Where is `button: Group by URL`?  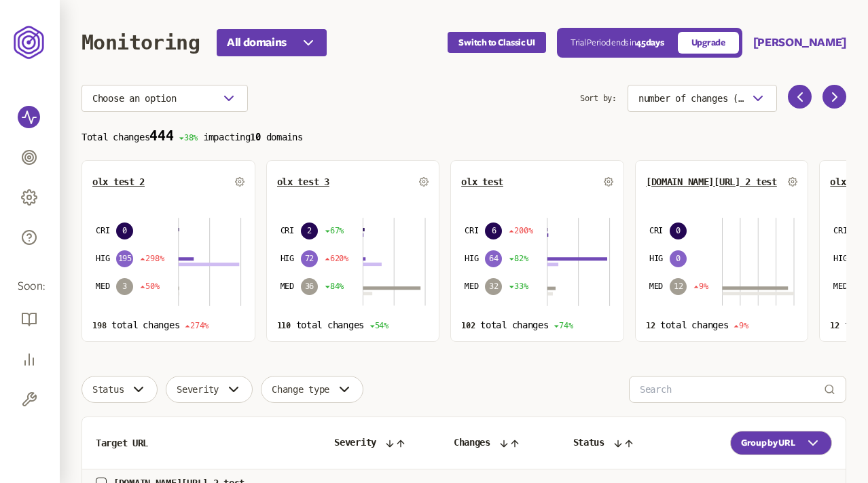
button: Group by URL is located at coordinates (781, 443).